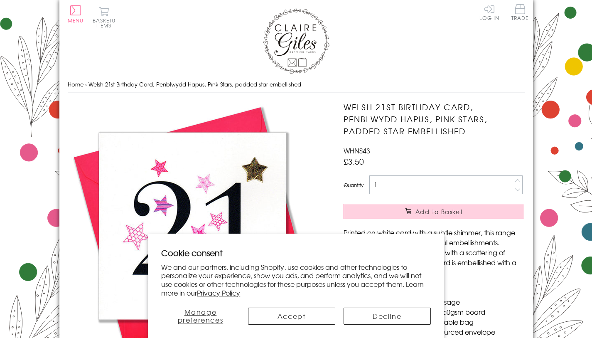 This screenshot has width=592, height=338. What do you see at coordinates (292, 316) in the screenshot?
I see `button: Accept` at bounding box center [292, 316].